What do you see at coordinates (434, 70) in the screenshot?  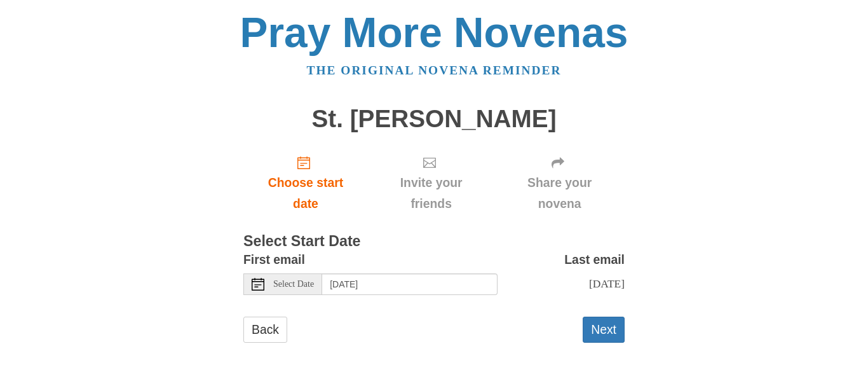 I see `a: The original novena reminder` at bounding box center [434, 70].